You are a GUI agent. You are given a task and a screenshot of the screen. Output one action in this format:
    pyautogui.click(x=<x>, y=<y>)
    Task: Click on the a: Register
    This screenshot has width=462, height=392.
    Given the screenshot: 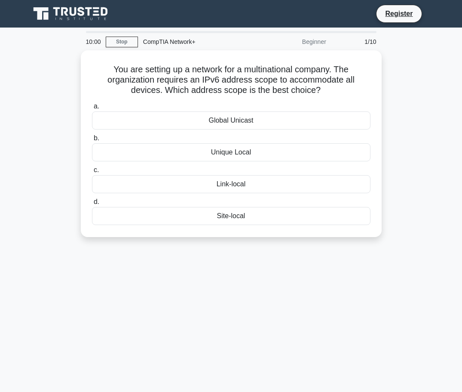 What is the action you would take?
    pyautogui.click(x=399, y=13)
    